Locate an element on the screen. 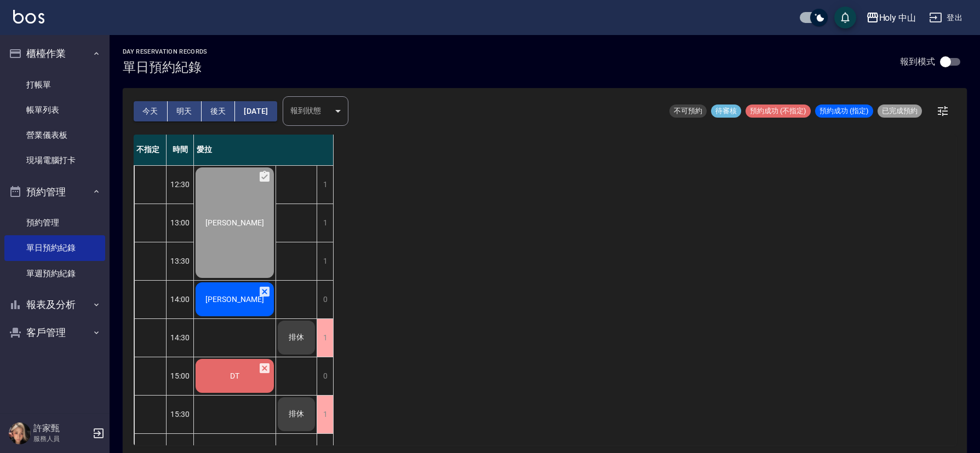 The width and height of the screenshot is (980, 453). a: 帳單列表 is located at coordinates (55, 110).